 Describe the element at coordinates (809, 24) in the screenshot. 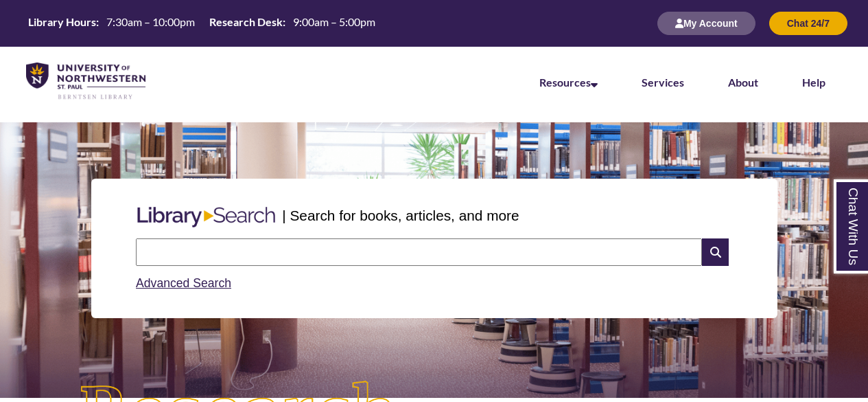

I see `button: Chat 24/7` at that location.